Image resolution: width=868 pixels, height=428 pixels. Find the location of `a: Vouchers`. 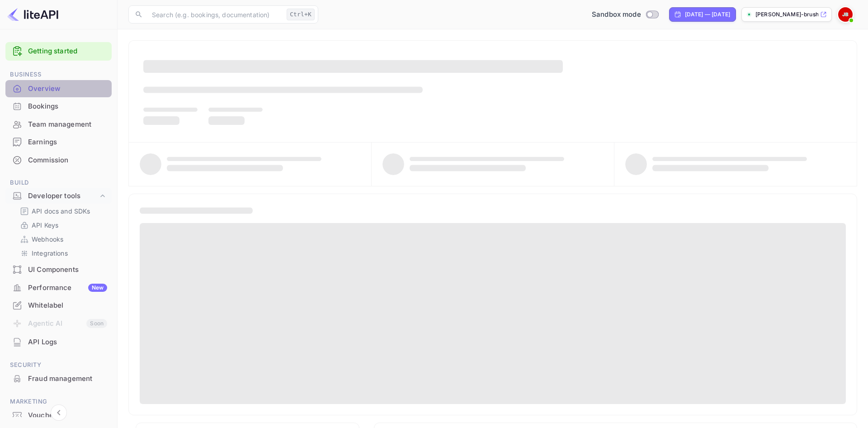

a: Vouchers is located at coordinates (58, 414).